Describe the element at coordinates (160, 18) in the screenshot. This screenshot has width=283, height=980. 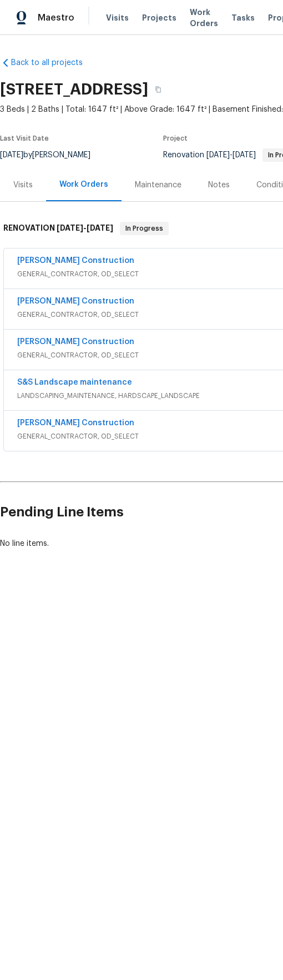
I see `span: Projects` at that location.